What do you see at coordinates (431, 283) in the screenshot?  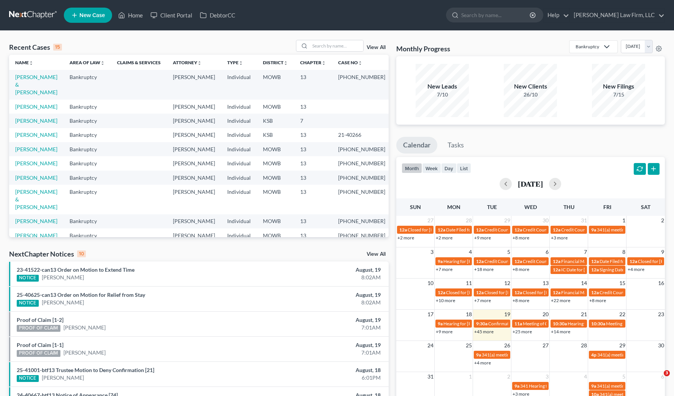 I see `span: 10` at bounding box center [431, 283].